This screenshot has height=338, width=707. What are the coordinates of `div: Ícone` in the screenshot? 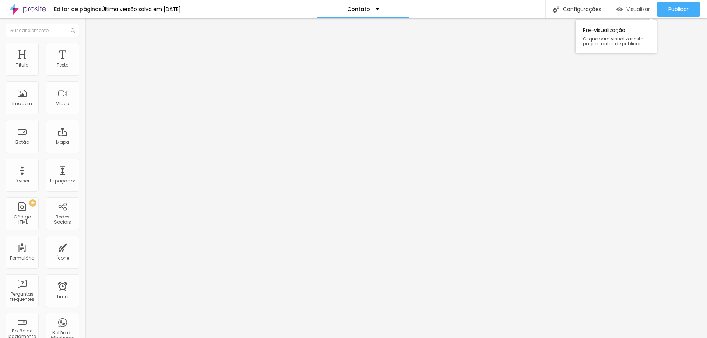 It's located at (63, 258).